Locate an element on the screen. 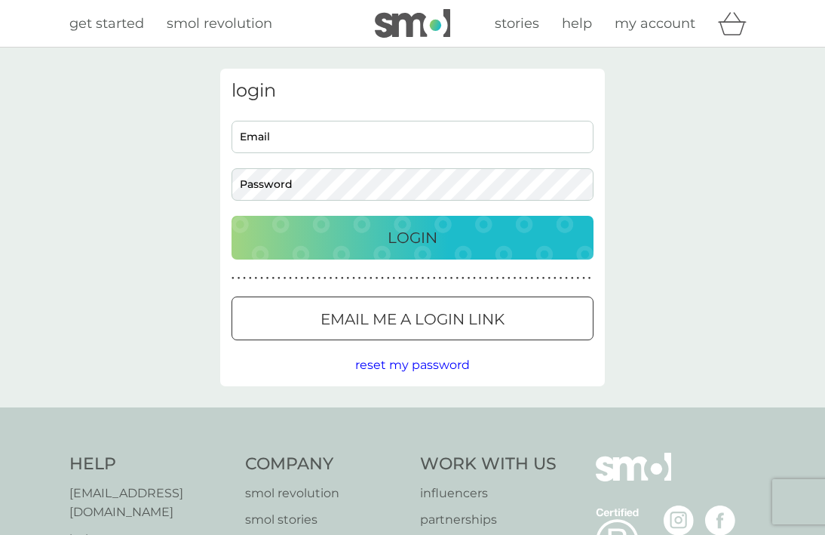 This screenshot has width=825, height=535. span: stories is located at coordinates (517, 23).